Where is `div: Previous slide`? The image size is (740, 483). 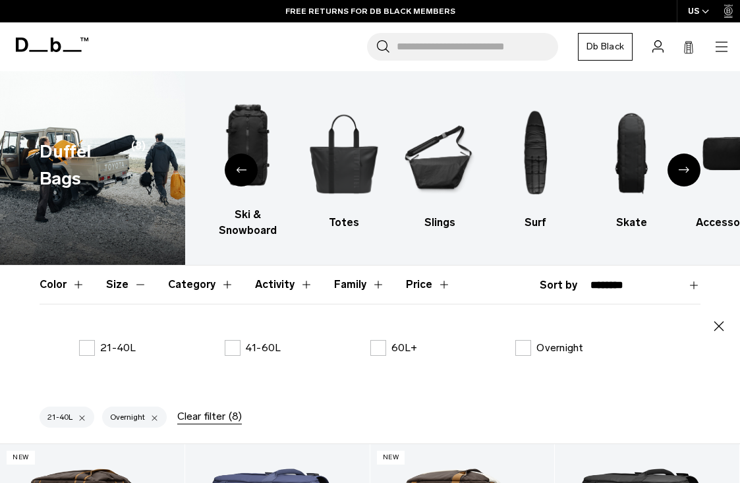
div: Previous slide is located at coordinates (241, 170).